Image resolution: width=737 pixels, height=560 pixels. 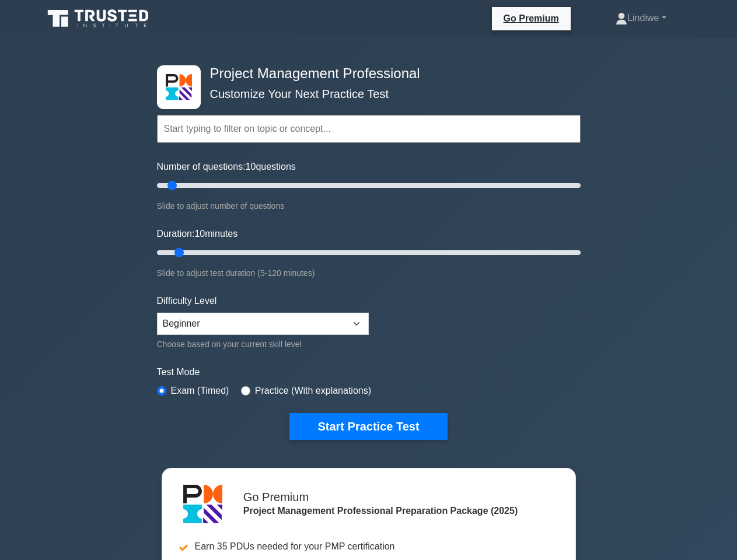 What do you see at coordinates (197, 234) in the screenshot?
I see `label: Duration: minutes` at bounding box center [197, 234].